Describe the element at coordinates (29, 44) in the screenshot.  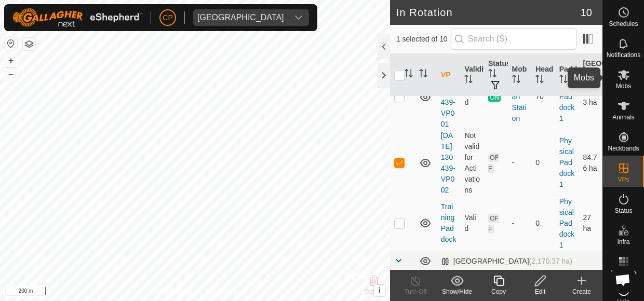
I see `button: Map Layers` at that location.